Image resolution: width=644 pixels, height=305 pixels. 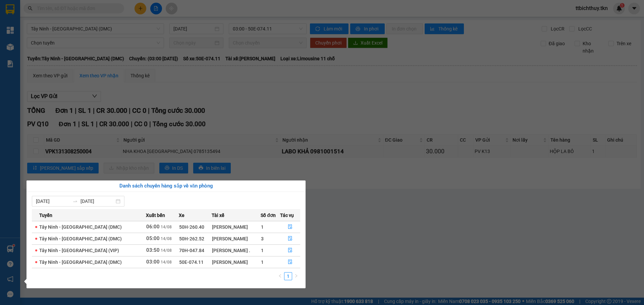 What do you see at coordinates (75, 201) in the screenshot?
I see `span: swap-right` at bounding box center [75, 201].